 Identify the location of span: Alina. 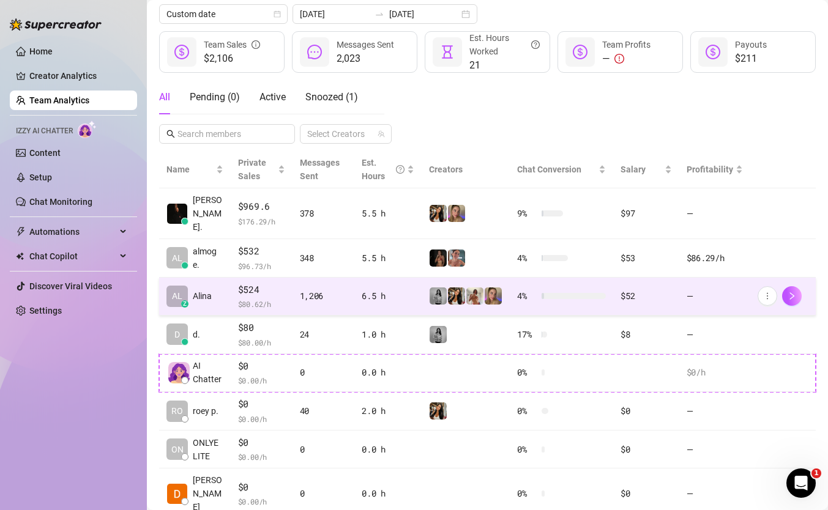
(202, 296).